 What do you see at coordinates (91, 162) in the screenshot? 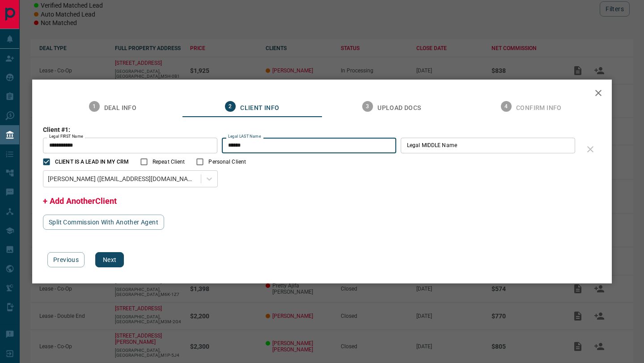
I see `span: CLIENT IS A LEAD IN MY CRM` at bounding box center [91, 162].